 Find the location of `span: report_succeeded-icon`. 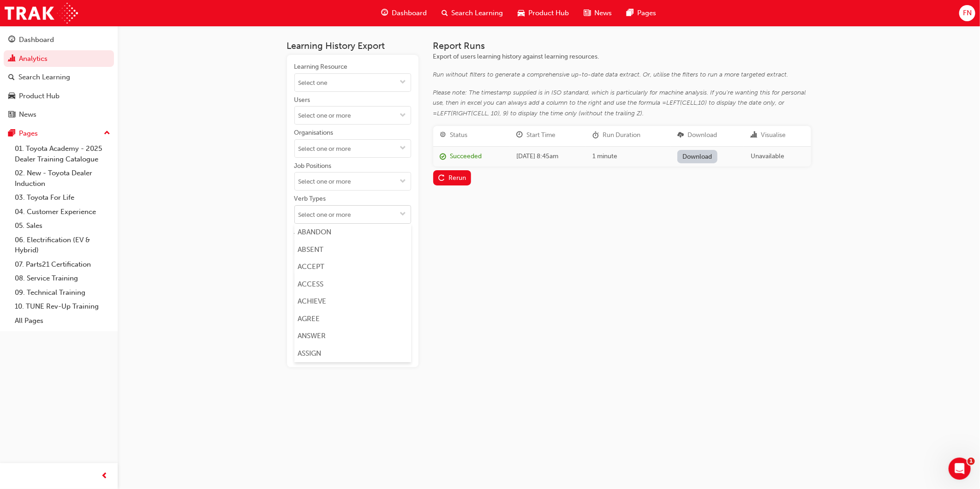

span: report_succeeded-icon is located at coordinates (444, 157).